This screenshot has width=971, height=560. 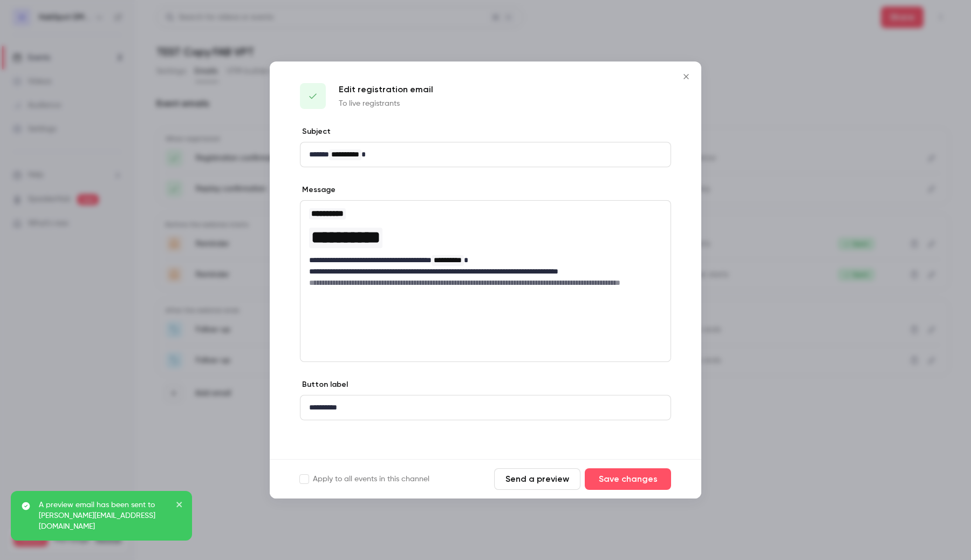 I want to click on label: Button label, so click(x=324, y=384).